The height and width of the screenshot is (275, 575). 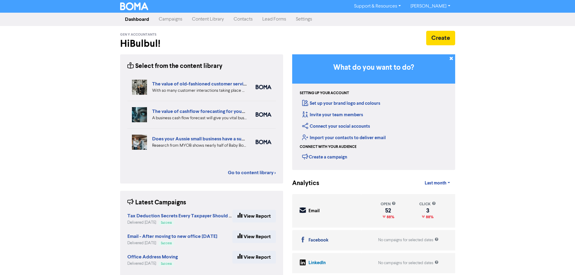 What do you see at coordinates (252, 173) in the screenshot?
I see `a: Go to content library >` at bounding box center [252, 173].